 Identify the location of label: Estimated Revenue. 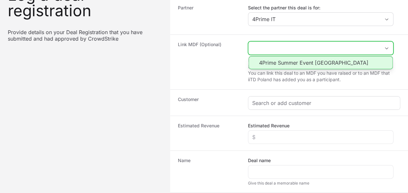
(269, 126).